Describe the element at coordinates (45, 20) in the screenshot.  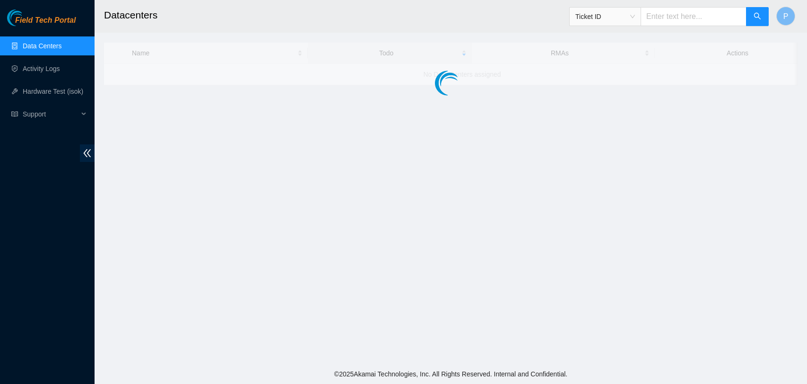
I see `span: Field Tech Portal` at that location.